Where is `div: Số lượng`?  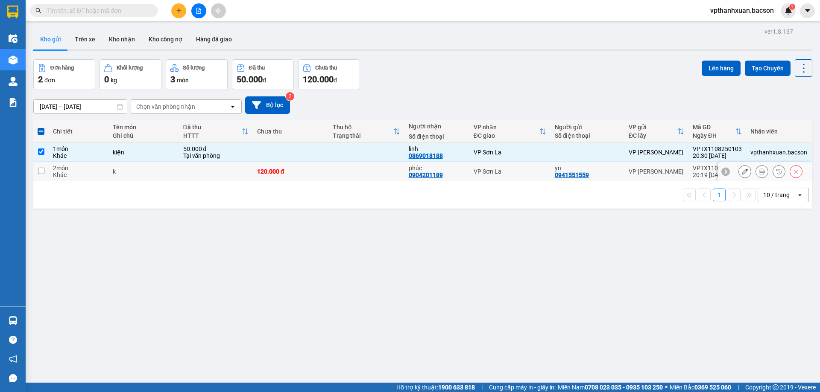
div: Số lượng is located at coordinates (193, 68).